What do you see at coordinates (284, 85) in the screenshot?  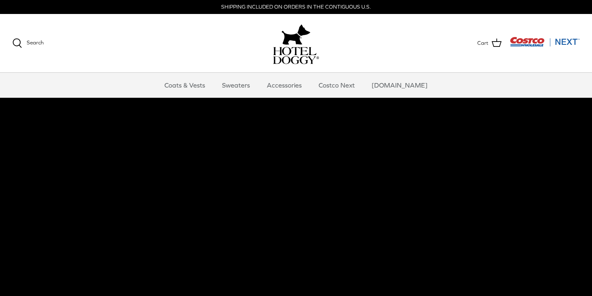 I see `a: Accessories` at bounding box center [284, 85].